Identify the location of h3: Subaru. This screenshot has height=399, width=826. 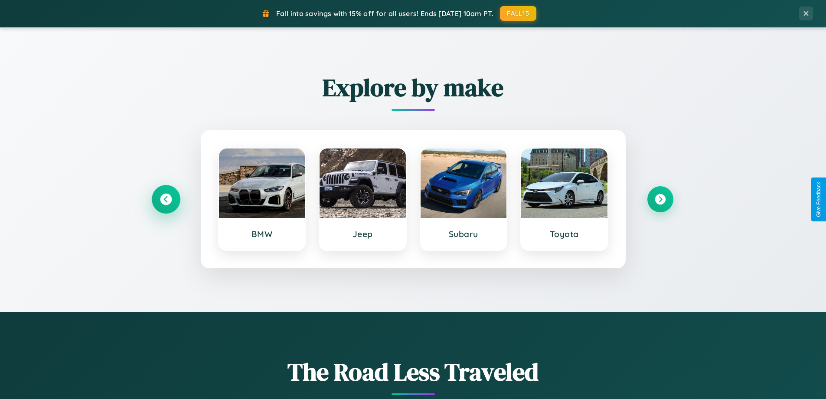
(464, 234).